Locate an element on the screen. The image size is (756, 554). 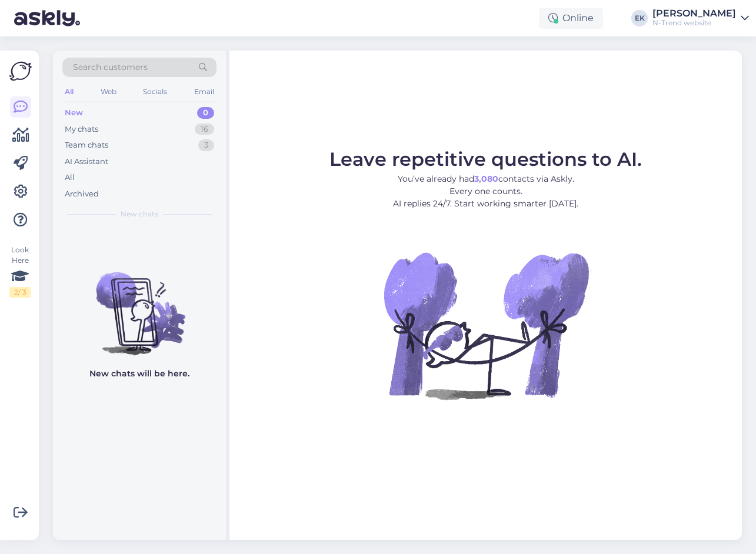
b: 3,080 is located at coordinates (486, 178).